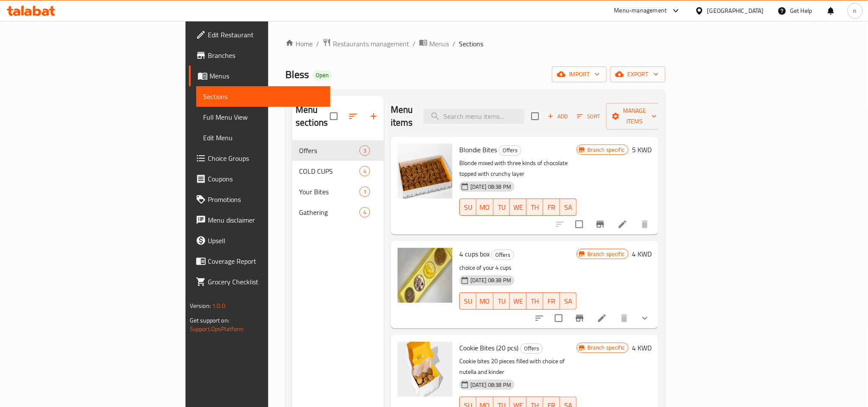 Image resolution: width=868 pixels, height=407 pixels. Describe the element at coordinates (260, 220) in the screenshot. I see `a: Menu disclaimer` at that location.